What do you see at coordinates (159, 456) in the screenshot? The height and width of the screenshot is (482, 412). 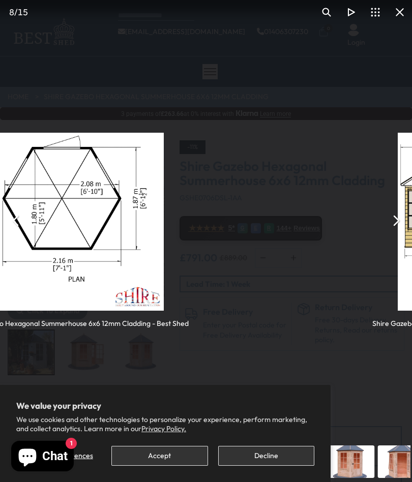 I see `button: Accept` at bounding box center [159, 456].